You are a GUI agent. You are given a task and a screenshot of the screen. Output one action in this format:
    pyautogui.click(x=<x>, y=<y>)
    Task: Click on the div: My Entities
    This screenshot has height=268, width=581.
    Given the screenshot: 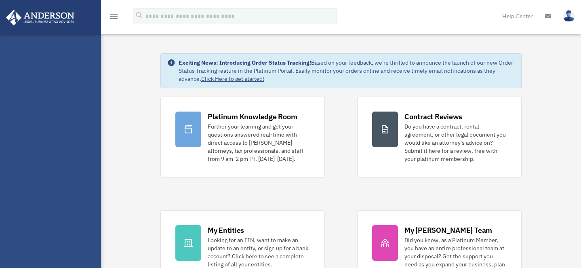 What is the action you would take?
    pyautogui.click(x=226, y=230)
    